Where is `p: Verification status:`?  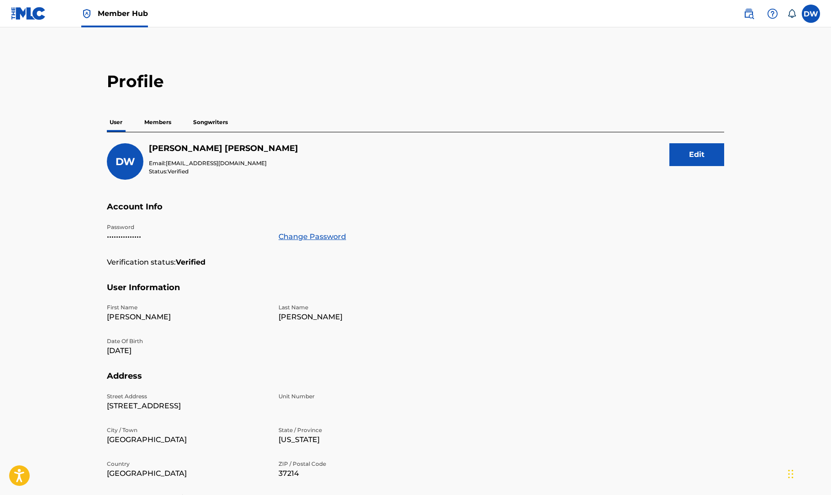 p: Verification status: is located at coordinates (141, 263).